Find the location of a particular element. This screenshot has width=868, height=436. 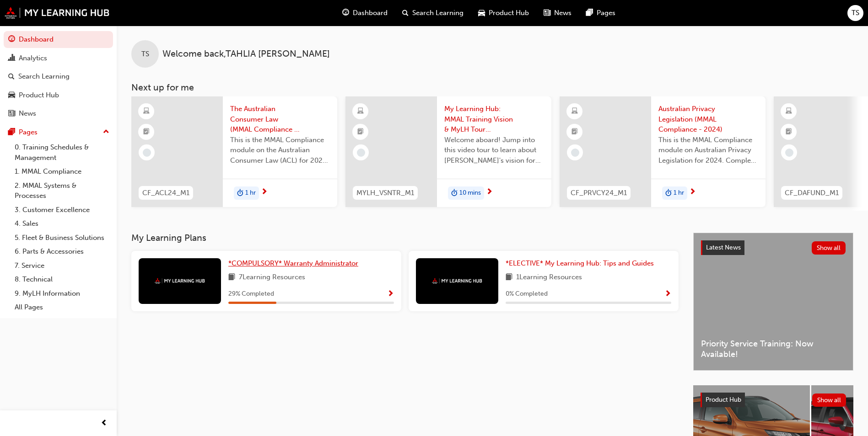

a: car-iconProduct Hub is located at coordinates (503, 13).